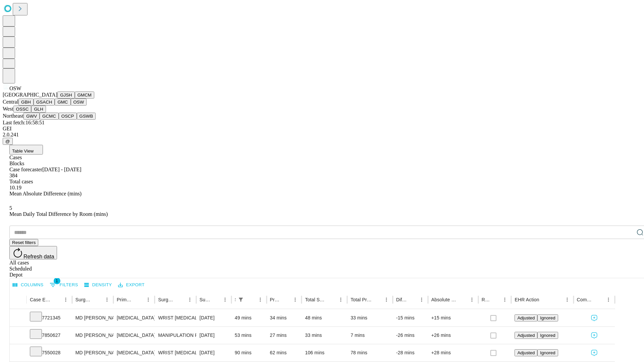  I want to click on span: 384, so click(13, 175).